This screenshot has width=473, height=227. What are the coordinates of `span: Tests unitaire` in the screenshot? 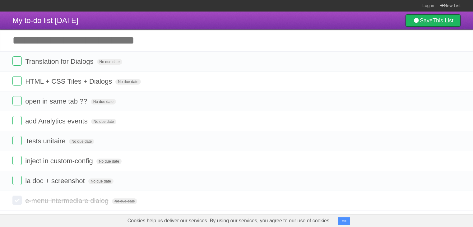 It's located at (46, 141).